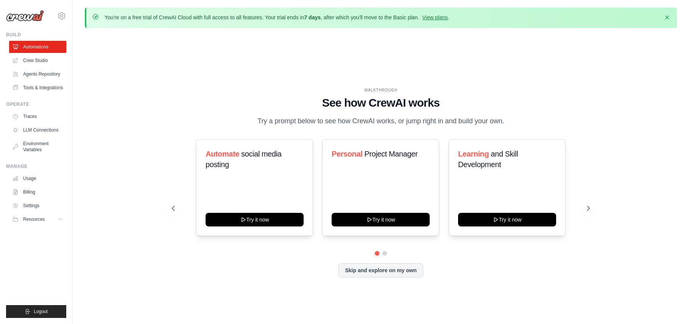  Describe the element at coordinates (381, 271) in the screenshot. I see `button: Skip and explore on my own` at that location.